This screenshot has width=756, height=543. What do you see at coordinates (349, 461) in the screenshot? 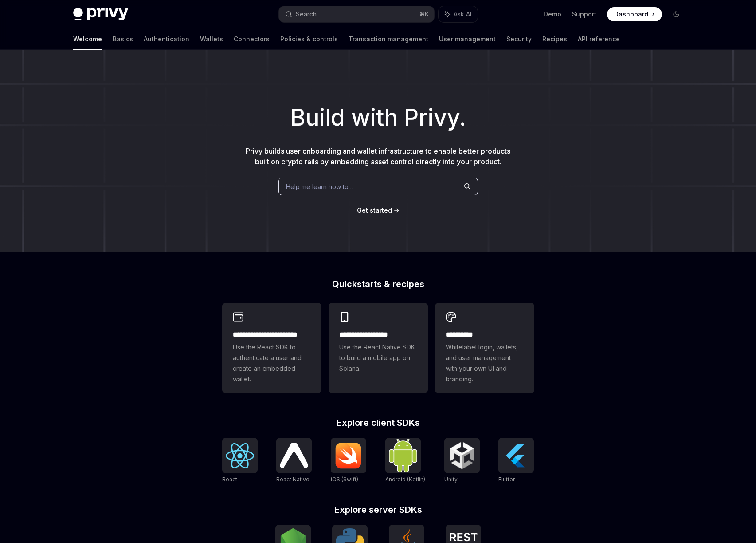
I see `a: iOS (Swift)iOS (Swift)` at bounding box center [349, 461].